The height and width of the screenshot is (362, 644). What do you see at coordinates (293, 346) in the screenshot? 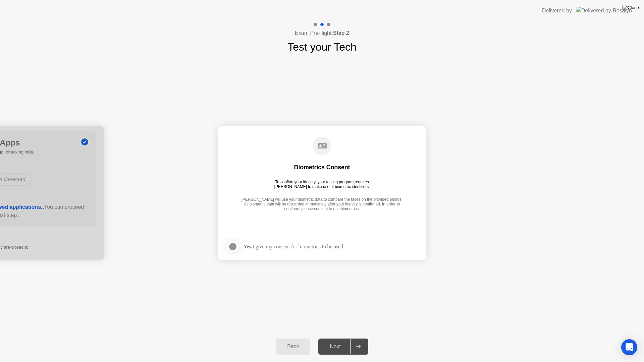
I see `button: Back` at bounding box center [293, 346].